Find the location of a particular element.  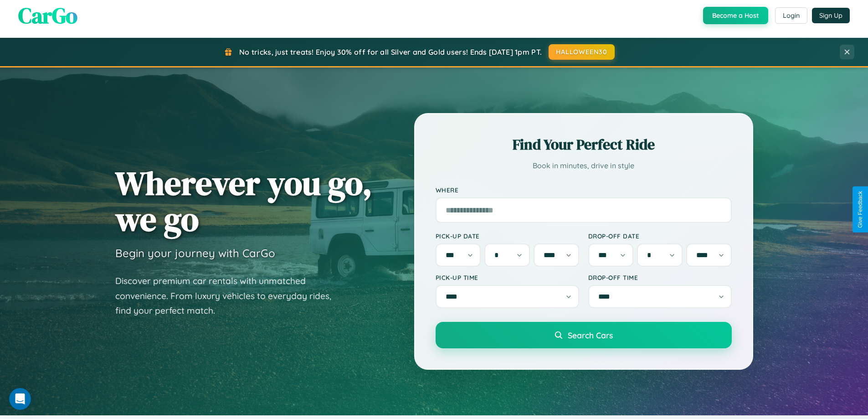

h2: Find Your Perfect Ride is located at coordinates (584, 144).